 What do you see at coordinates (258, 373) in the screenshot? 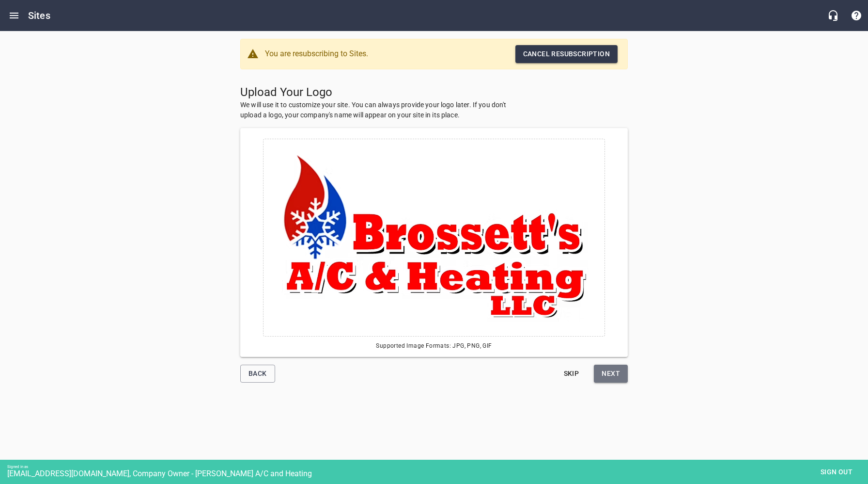
I see `span: Back` at bounding box center [258, 373].